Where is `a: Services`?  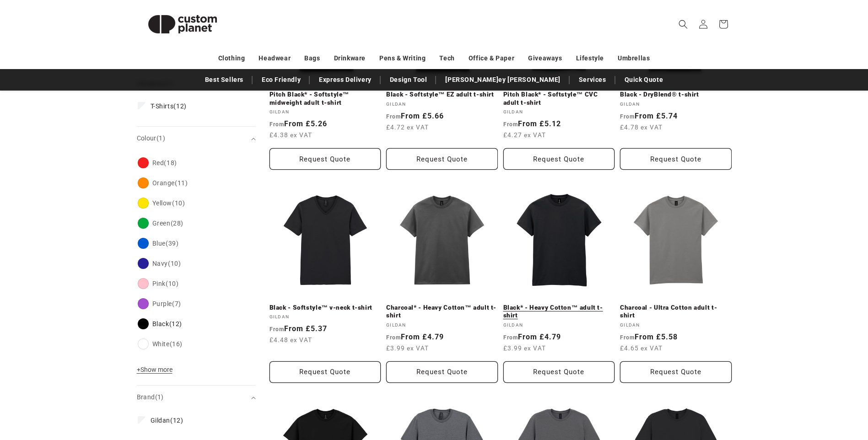 a: Services is located at coordinates (592, 79).